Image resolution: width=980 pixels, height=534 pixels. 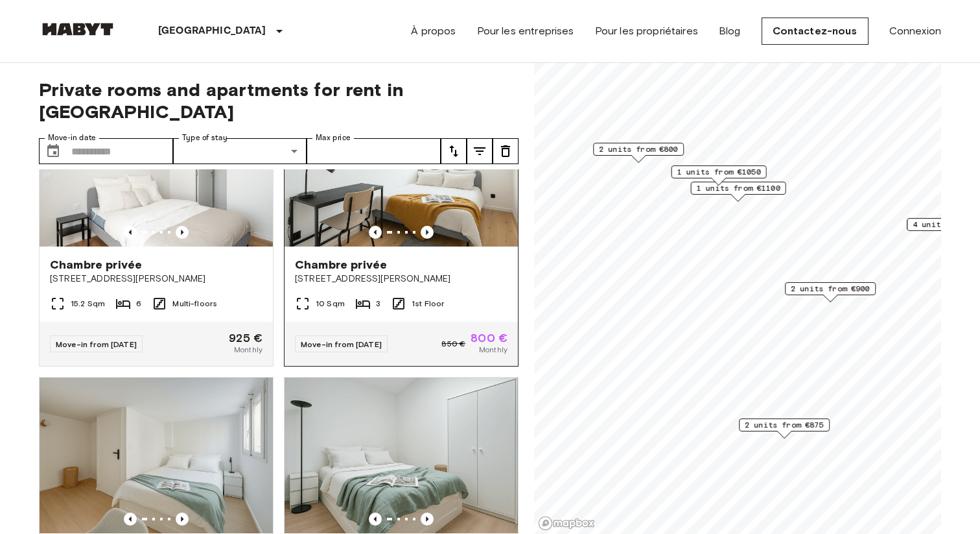 What do you see at coordinates (427, 303) in the screenshot?
I see `span: 1st Floor` at bounding box center [427, 303].